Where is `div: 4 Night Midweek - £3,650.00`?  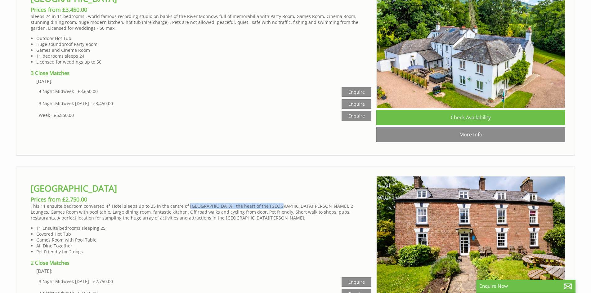 div: 4 Night Midweek - £3,650.00 is located at coordinates (190, 91).